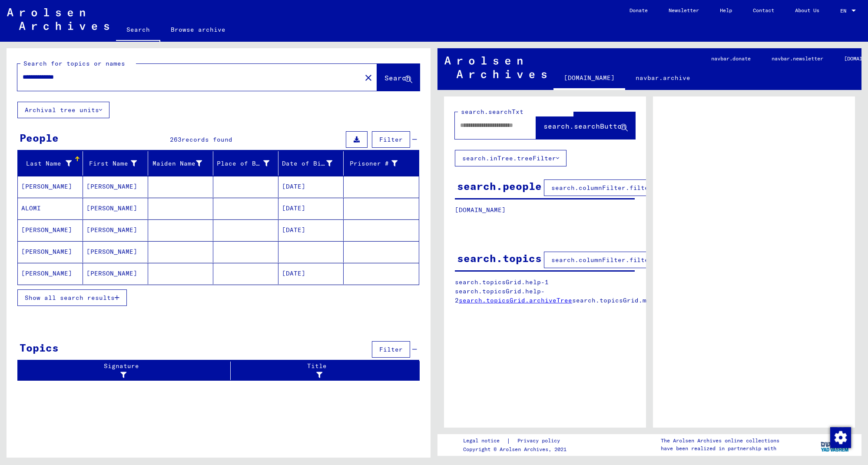  Describe the element at coordinates (492, 112) in the screenshot. I see `mat-label: search.searchTxt` at that location.